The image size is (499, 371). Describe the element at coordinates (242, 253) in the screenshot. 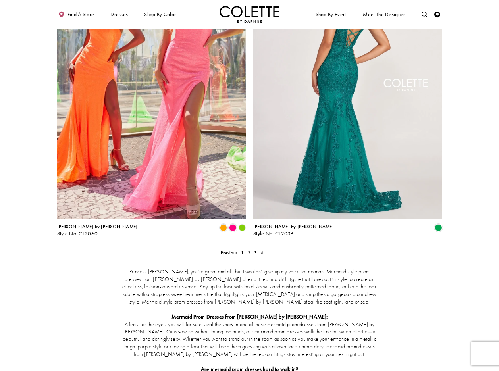

I see `a: 1` at that location.